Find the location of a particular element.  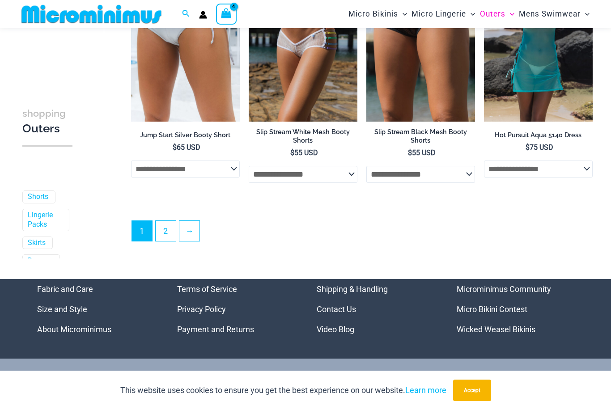

a: Payment and Returns is located at coordinates (216, 329).